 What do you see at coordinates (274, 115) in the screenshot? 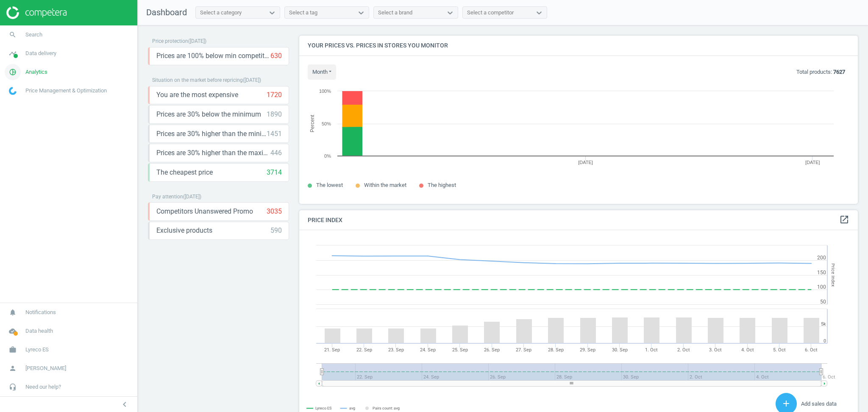
I see `div: 1890` at bounding box center [274, 115].